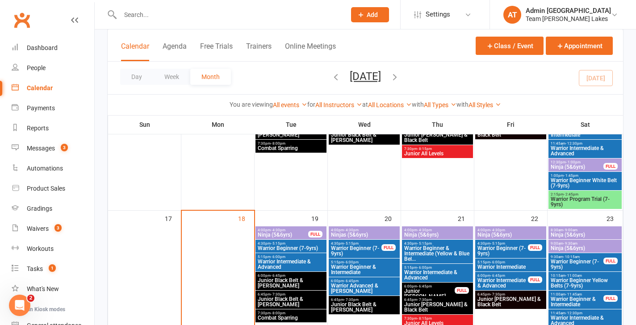 This screenshot has height=325, width=636. I want to click on a: Payments, so click(53, 108).